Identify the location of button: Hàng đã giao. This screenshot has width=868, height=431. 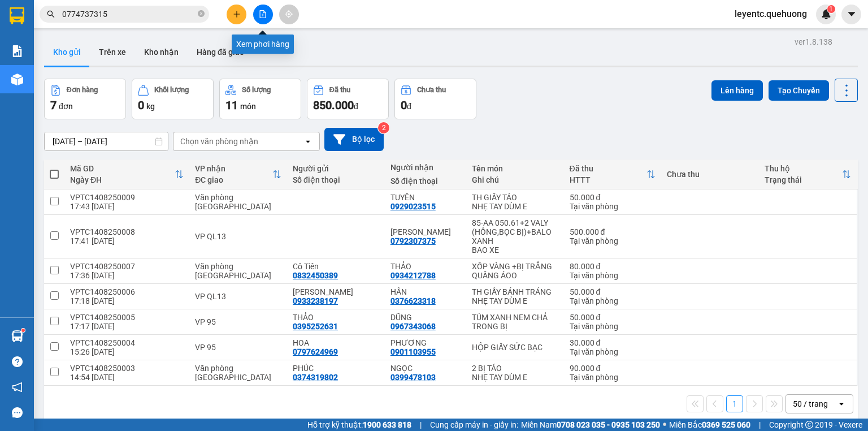
(221, 52).